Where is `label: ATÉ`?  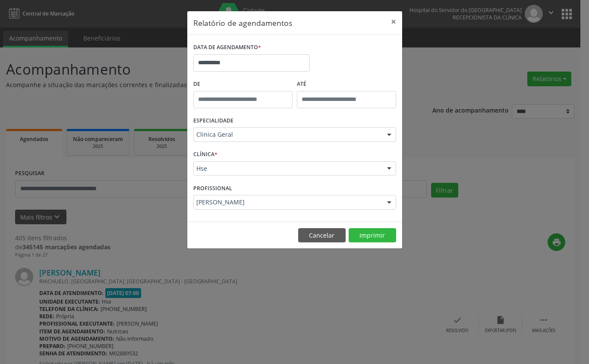 label: ATÉ is located at coordinates (347, 84).